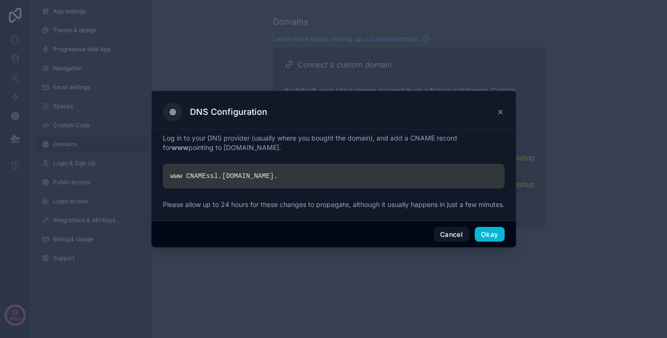  I want to click on p: Please allow up to 24 hours for these changes to propagate, although it usually happens in just a..., so click(334, 205).